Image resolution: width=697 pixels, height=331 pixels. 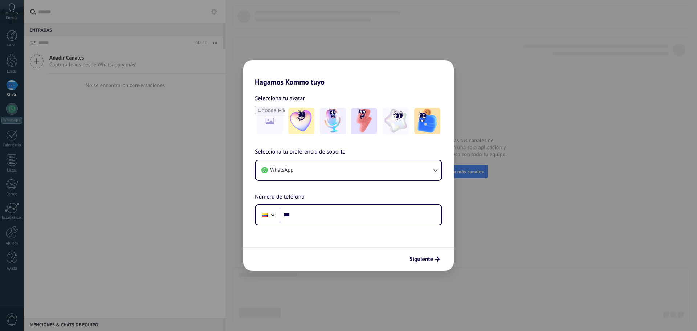 What do you see at coordinates (265, 215) in the screenshot?
I see `div: Colombia: + 57` at bounding box center [265, 215].